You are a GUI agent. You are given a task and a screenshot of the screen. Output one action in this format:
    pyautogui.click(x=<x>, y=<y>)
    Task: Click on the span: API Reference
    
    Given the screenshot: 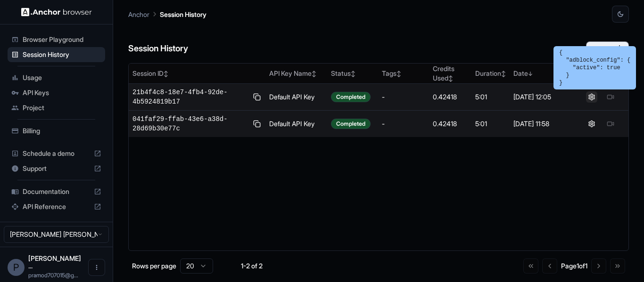 What is the action you would take?
    pyautogui.click(x=56, y=206)
    